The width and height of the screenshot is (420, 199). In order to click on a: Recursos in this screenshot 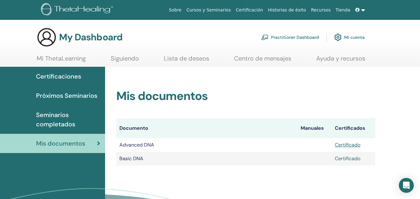, I will do `click(321, 10)`.